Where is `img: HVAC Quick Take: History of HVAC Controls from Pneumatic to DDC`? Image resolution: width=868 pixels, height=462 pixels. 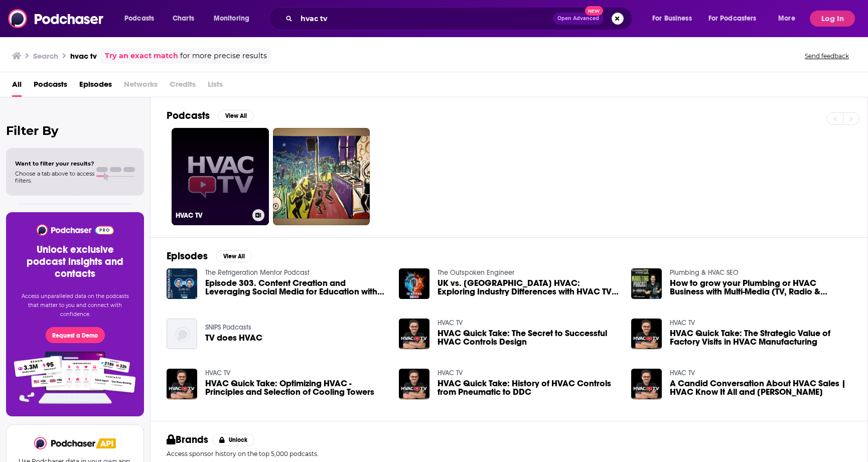 img: HVAC Quick Take: History of HVAC Controls from Pneumatic to DDC is located at coordinates (414, 383).